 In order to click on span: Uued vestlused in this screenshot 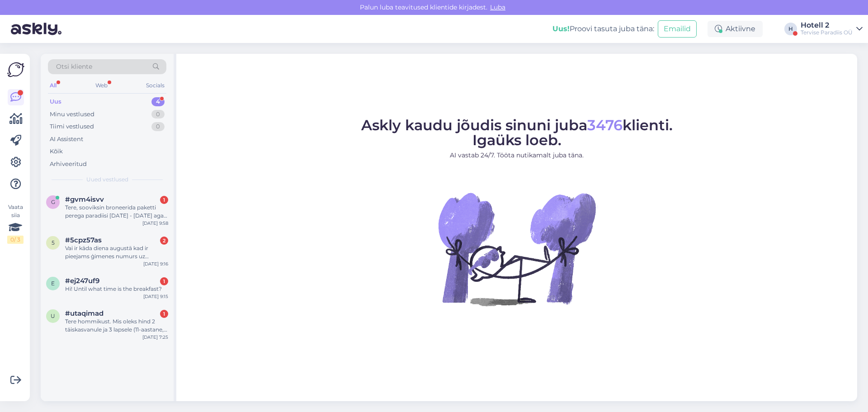, I will do `click(107, 180)`.